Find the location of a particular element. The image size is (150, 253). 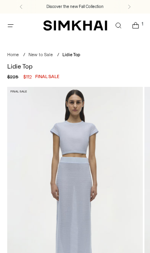

span: $112 is located at coordinates (28, 77).